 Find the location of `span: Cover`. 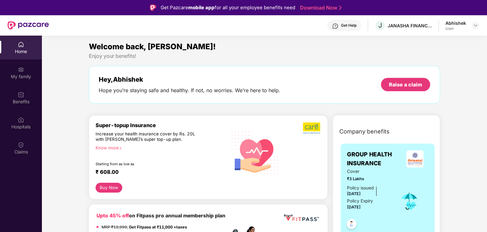

span: Cover is located at coordinates (369, 171).